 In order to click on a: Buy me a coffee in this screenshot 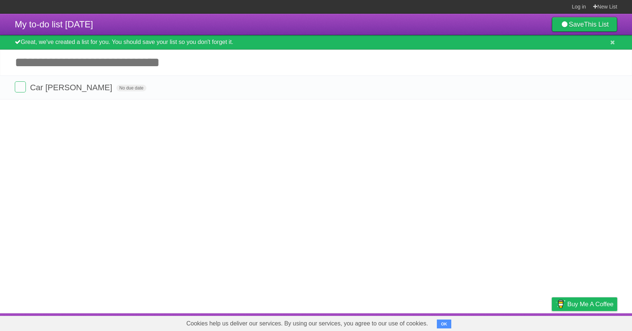, I will do `click(584, 304)`.